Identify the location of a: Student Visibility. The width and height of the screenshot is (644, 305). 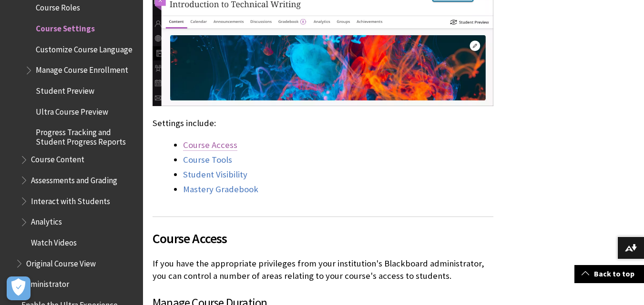
(215, 174).